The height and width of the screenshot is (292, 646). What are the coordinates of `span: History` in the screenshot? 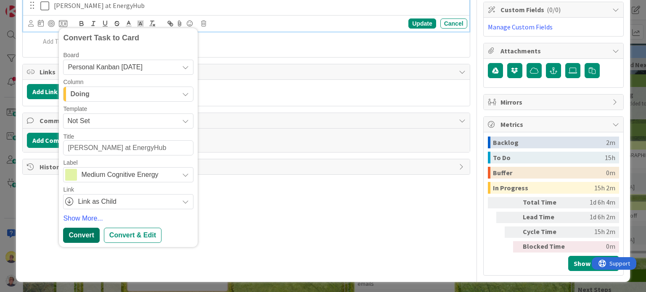 It's located at (247, 167).